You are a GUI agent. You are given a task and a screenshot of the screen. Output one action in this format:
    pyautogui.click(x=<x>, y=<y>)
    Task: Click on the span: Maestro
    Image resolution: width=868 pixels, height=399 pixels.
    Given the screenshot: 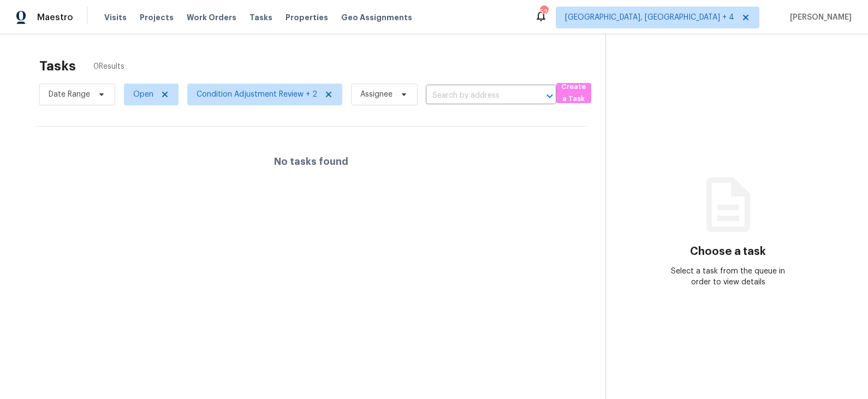 What is the action you would take?
    pyautogui.click(x=55, y=18)
    